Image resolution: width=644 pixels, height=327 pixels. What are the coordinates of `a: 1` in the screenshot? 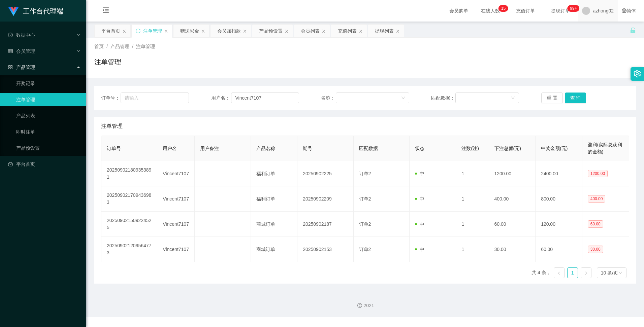 It's located at (573, 273).